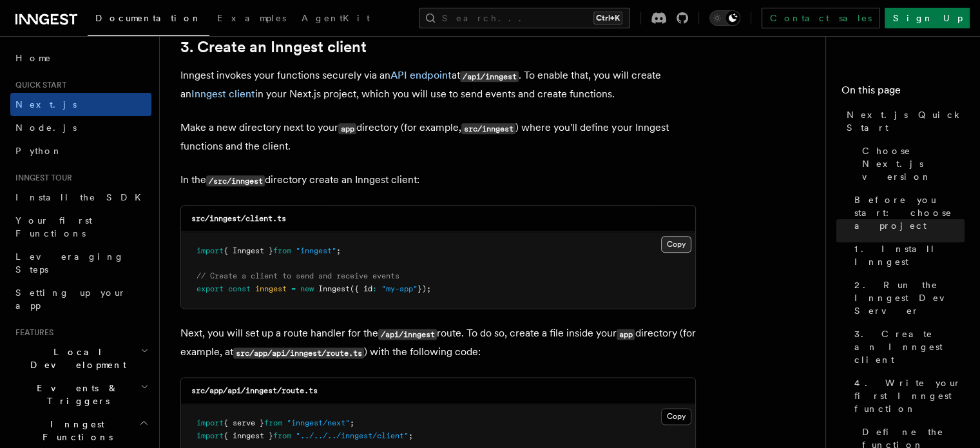  I want to click on h4: On this page, so click(902, 93).